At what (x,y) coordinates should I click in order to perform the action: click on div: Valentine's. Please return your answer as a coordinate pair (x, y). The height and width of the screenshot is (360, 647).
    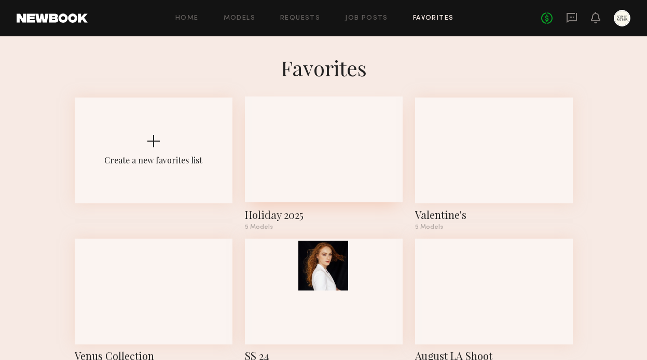
    Looking at the image, I should click on (494, 215).